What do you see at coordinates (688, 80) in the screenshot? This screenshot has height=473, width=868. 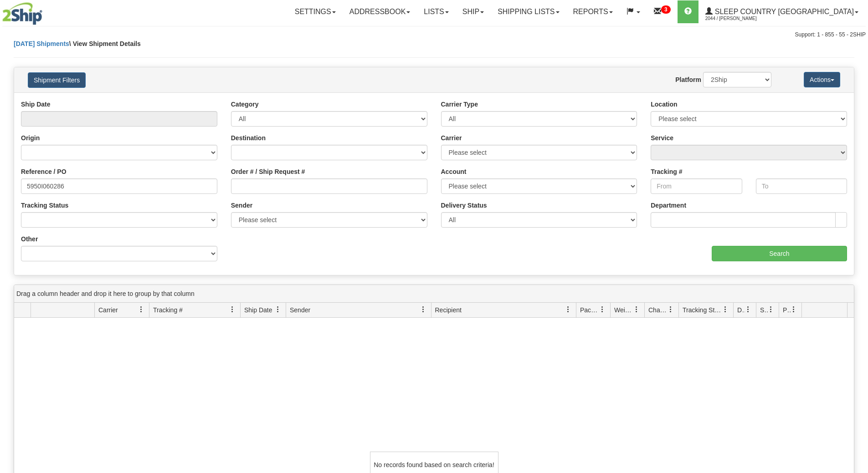 I see `label: Platform` at bounding box center [688, 80].